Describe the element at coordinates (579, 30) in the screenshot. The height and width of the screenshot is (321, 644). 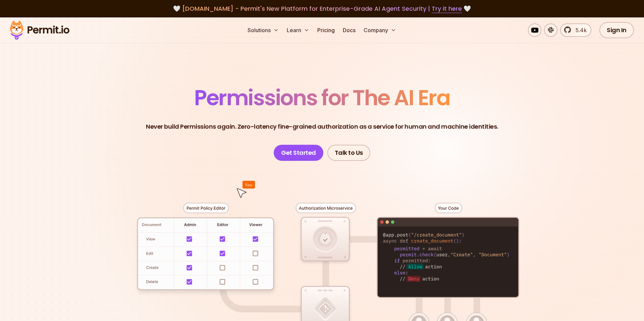
I see `span: 5.4k` at that location.